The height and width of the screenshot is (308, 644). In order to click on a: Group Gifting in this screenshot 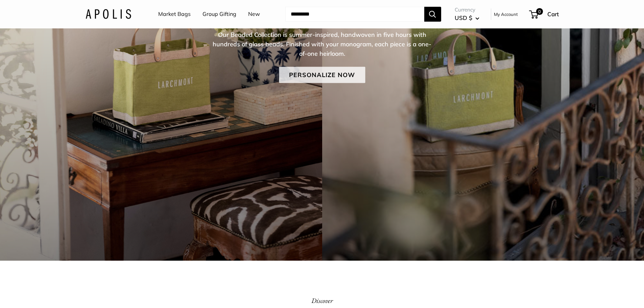, I will do `click(219, 14)`.